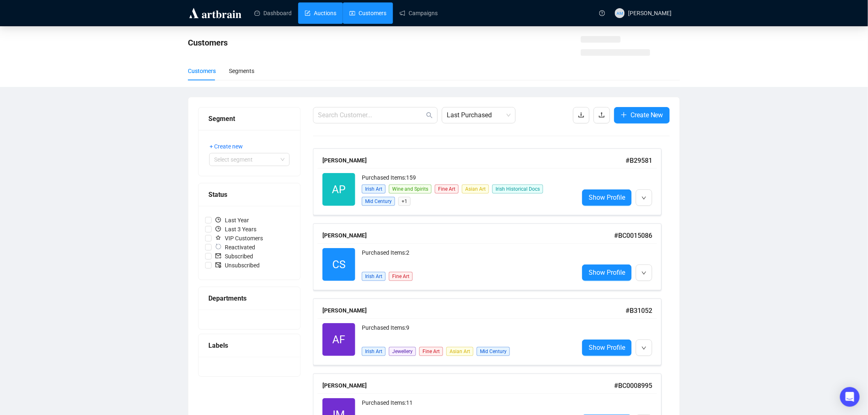  I want to click on span: AF, so click(339, 340).